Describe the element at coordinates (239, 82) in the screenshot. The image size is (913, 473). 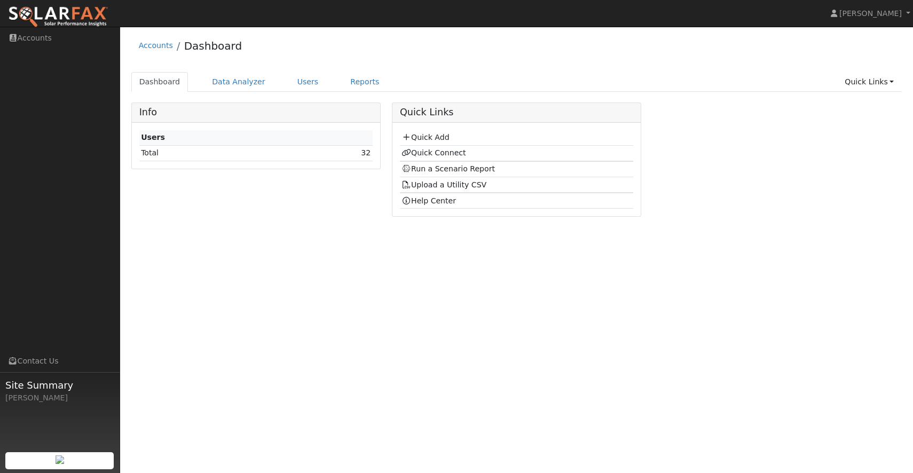
I see `a: Data Analyzer` at that location.